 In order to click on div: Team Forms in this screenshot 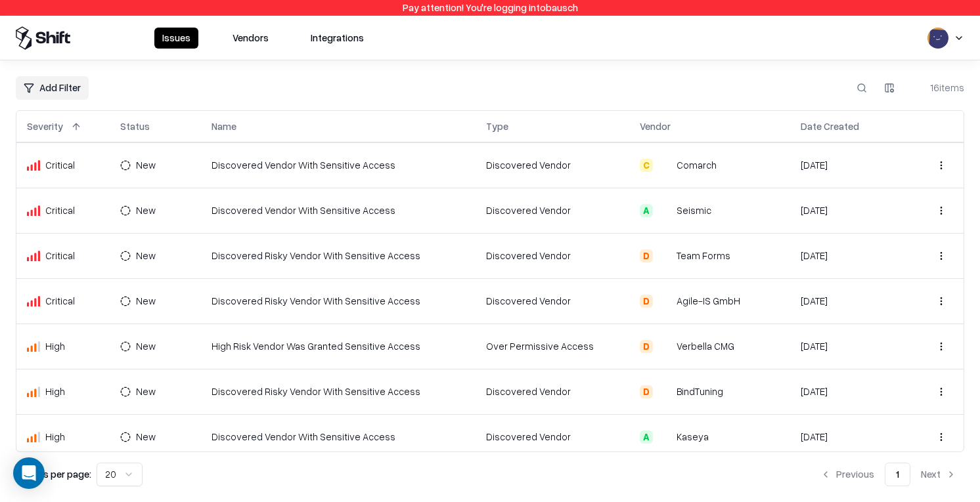, I will do `click(704, 255)`.